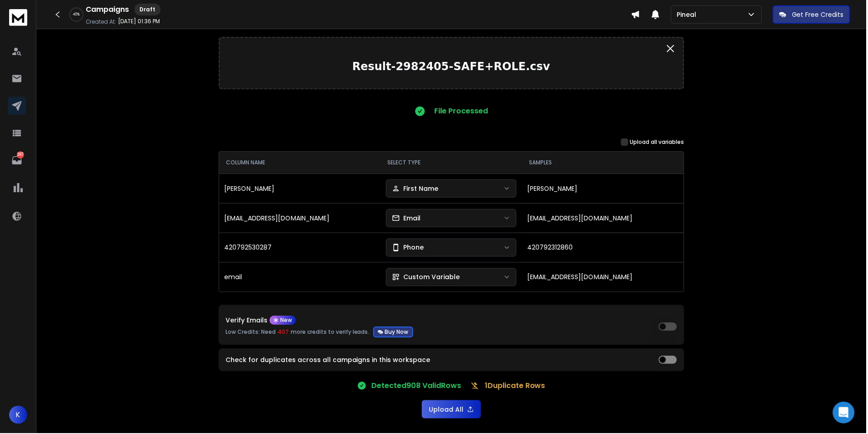  Describe the element at coordinates (846, 413) in the screenshot. I see `div: Open Intercom Messenger` at that location.